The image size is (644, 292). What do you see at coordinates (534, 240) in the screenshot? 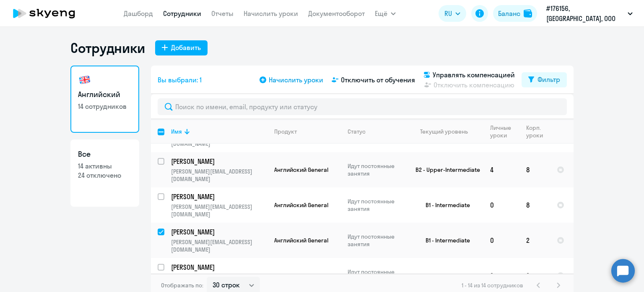
I see `td: 2` at bounding box center [534, 240].